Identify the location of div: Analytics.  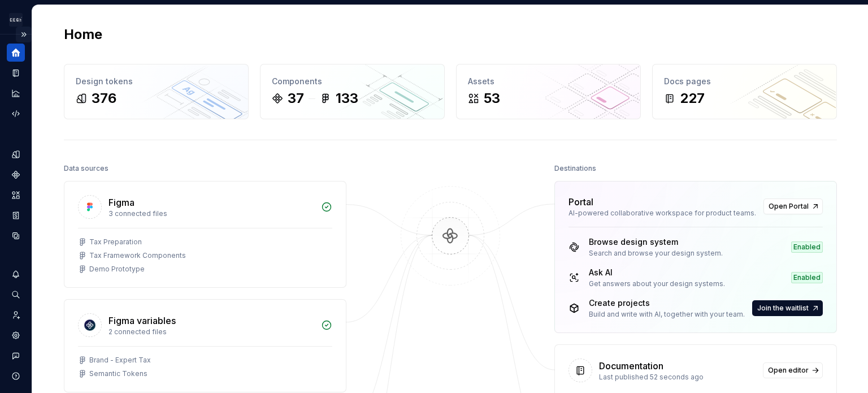
(16, 94).